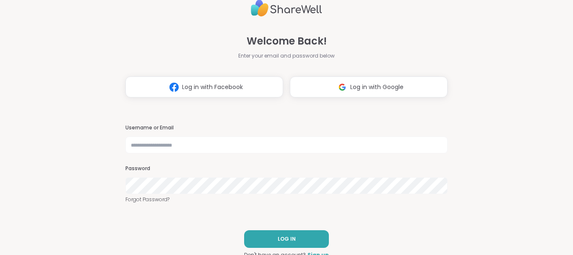 The width and height of the screenshot is (573, 255). Describe the element at coordinates (369, 87) in the screenshot. I see `button: Log in with Google` at that location.